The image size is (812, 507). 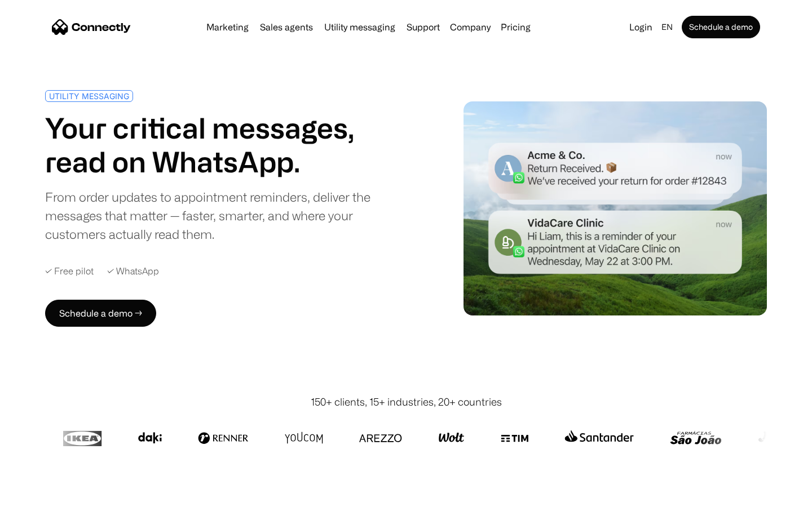 I want to click on a: Login, so click(x=640, y=27).